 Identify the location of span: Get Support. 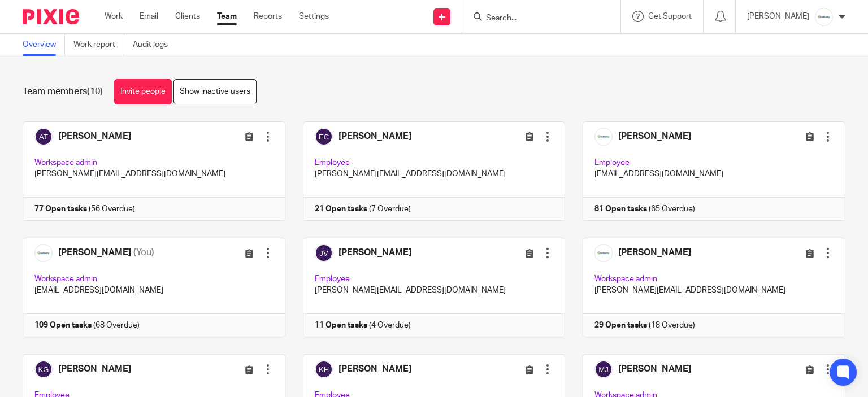
(670, 17).